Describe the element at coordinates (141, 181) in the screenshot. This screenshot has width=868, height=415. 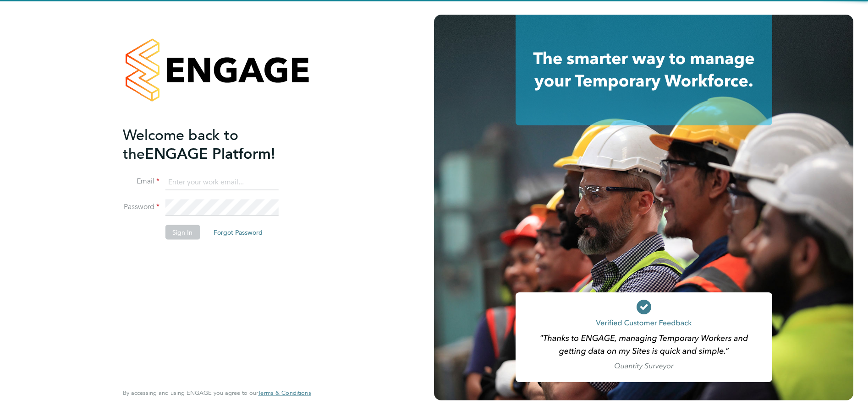
I see `label: Email` at that location.